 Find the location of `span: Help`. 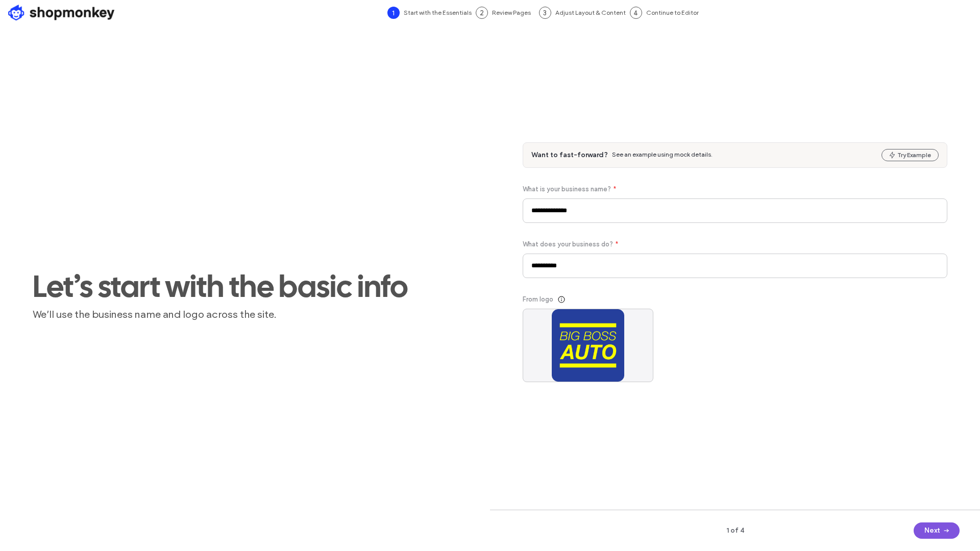

span: Help is located at coordinates (34, 11).